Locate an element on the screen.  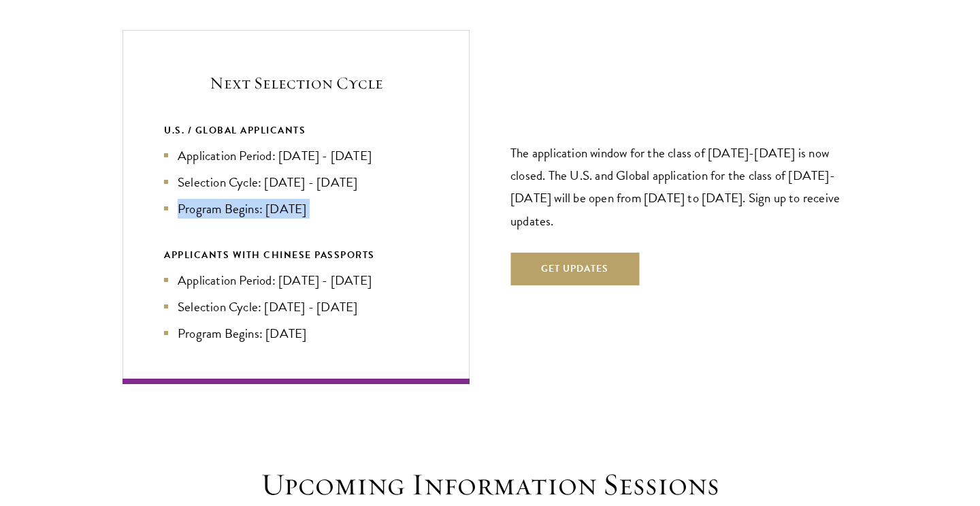
h2: Upcoming Information Sessions is located at coordinates (490, 484).